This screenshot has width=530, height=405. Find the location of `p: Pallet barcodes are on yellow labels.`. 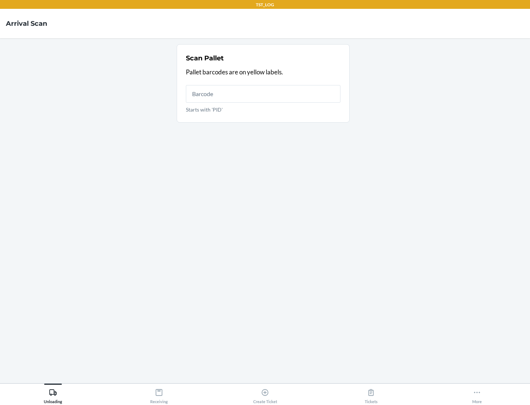

p: Pallet barcodes are on yellow labels. is located at coordinates (263, 72).